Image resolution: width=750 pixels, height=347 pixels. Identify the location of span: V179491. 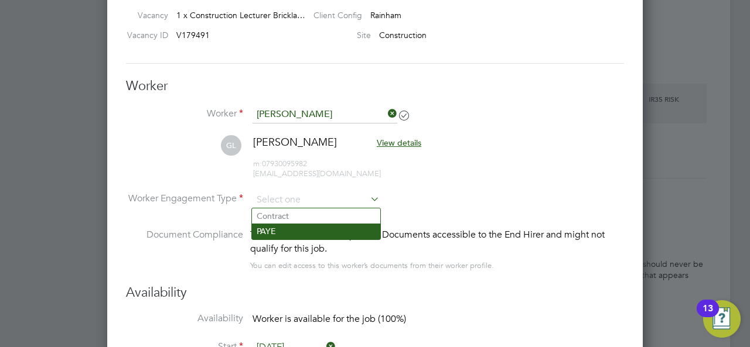
(193, 35).